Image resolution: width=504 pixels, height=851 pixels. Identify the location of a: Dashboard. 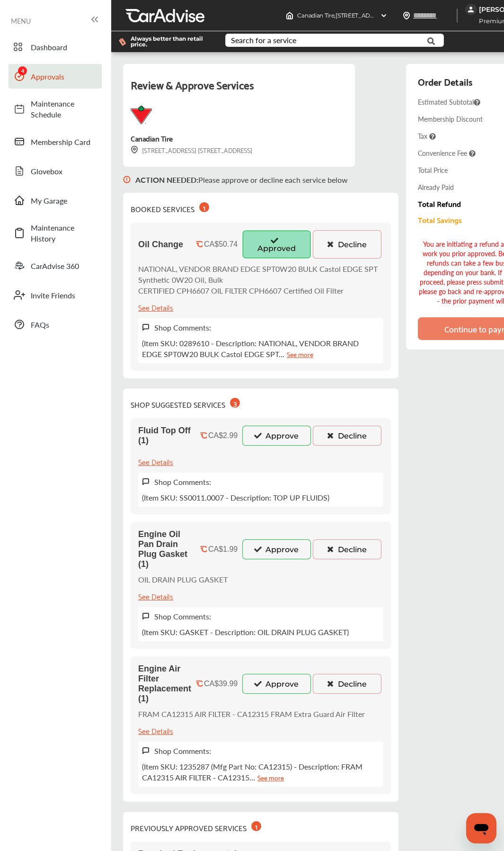
(55, 47).